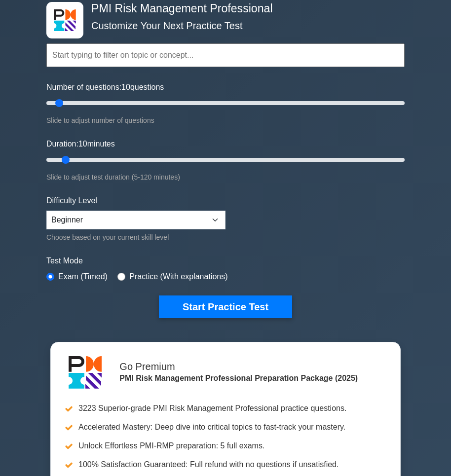 This screenshot has height=476, width=451. Describe the element at coordinates (81, 144) in the screenshot. I see `label: Duration: minutes` at that location.